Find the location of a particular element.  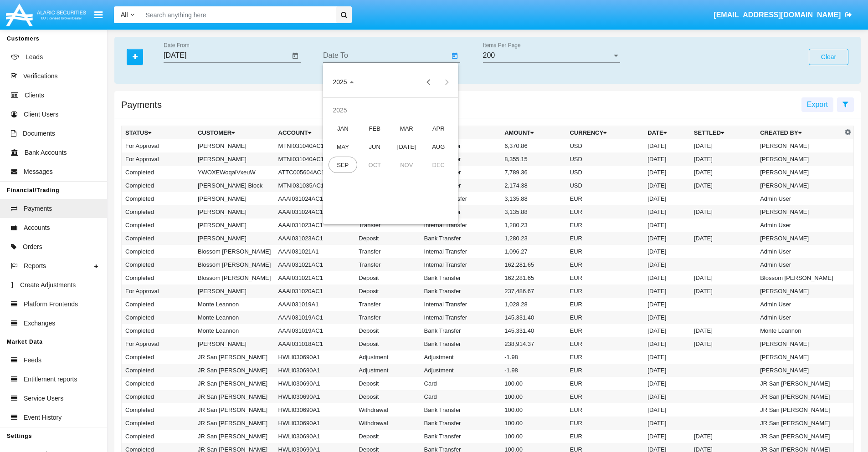

div: OCT is located at coordinates (374, 165).